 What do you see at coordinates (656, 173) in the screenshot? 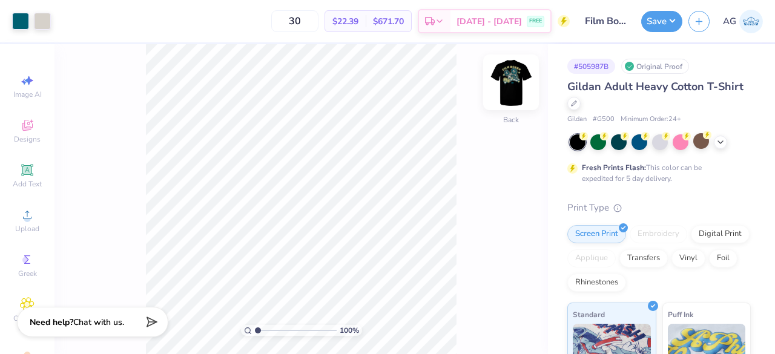
I see `div: This color can be expedited for 5 day delivery.` at bounding box center [656, 173].